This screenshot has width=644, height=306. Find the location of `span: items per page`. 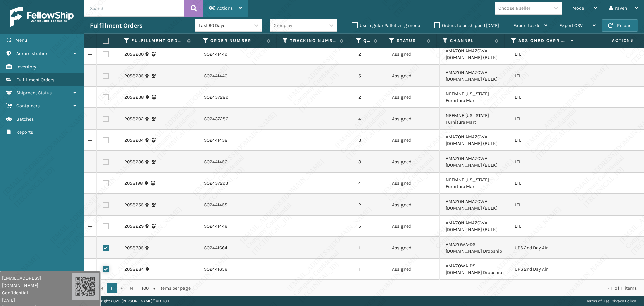

span: items per page is located at coordinates (166, 288).